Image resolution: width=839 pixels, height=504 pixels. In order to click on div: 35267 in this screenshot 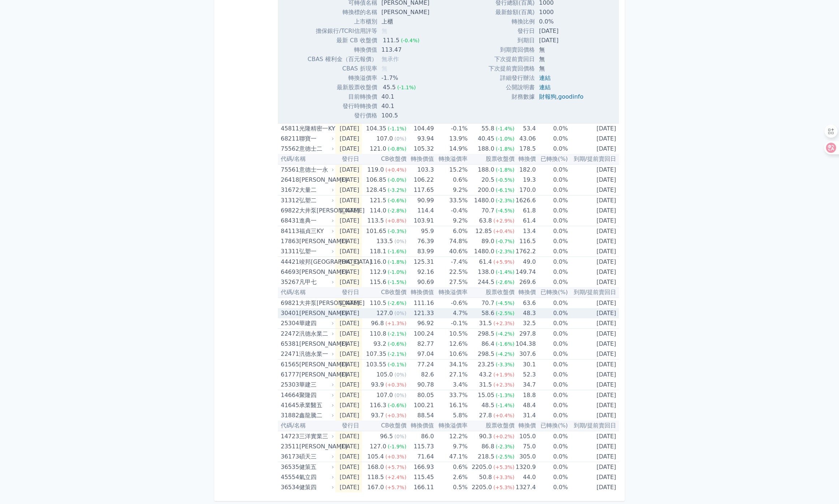, I will do `click(289, 282)`.